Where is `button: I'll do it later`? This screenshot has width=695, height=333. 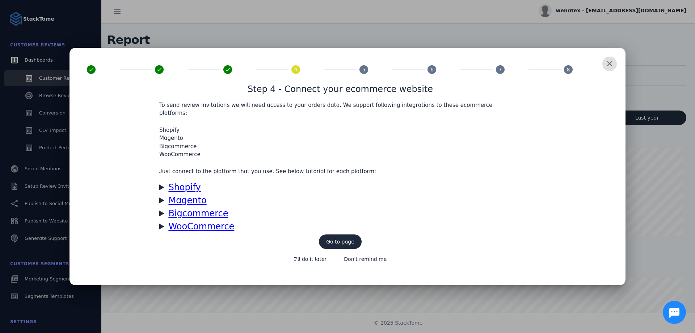 button: I'll do it later is located at coordinates (310, 259).